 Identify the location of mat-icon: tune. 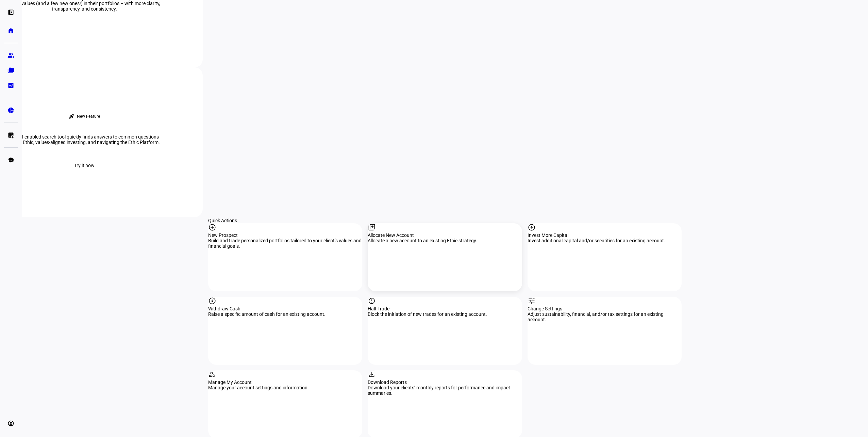
(532, 300).